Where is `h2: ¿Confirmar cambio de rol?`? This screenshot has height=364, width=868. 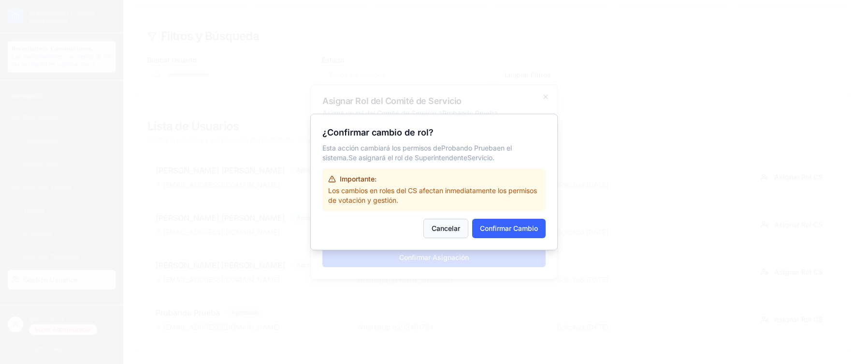
h2: ¿Confirmar cambio de rol? is located at coordinates (434, 133).